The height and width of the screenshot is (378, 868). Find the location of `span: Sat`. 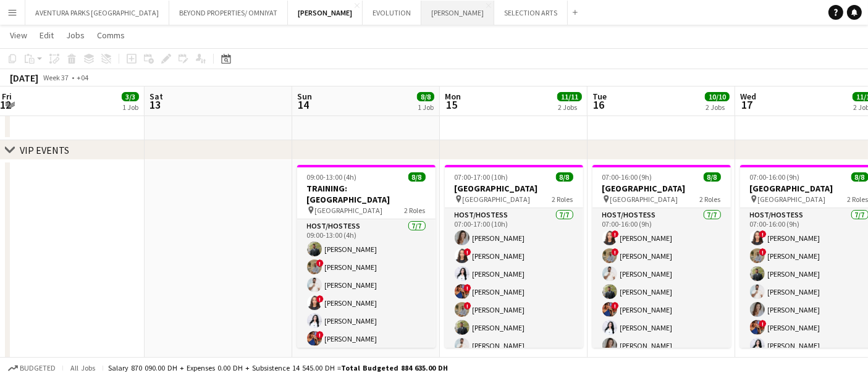

span: Sat is located at coordinates (157, 96).